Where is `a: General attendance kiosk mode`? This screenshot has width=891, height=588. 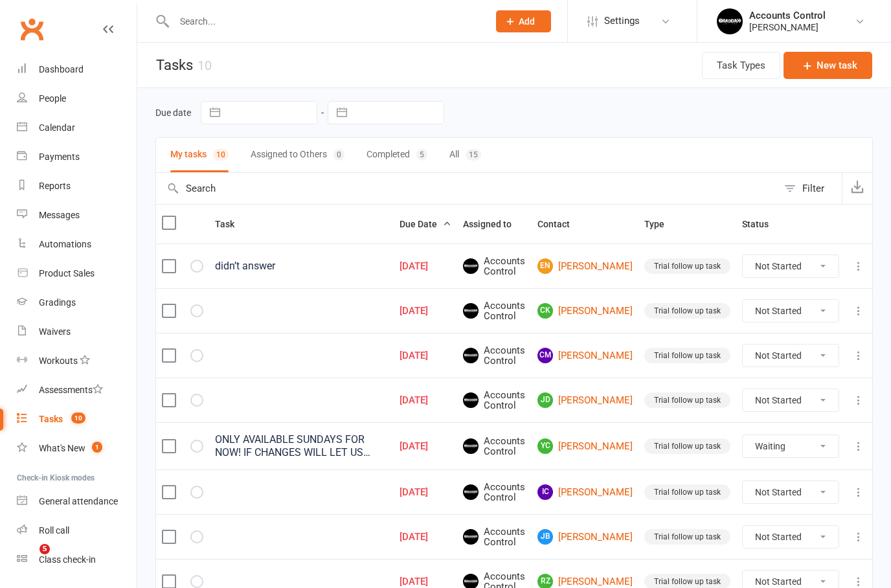
a: General attendance kiosk mode is located at coordinates (77, 501).